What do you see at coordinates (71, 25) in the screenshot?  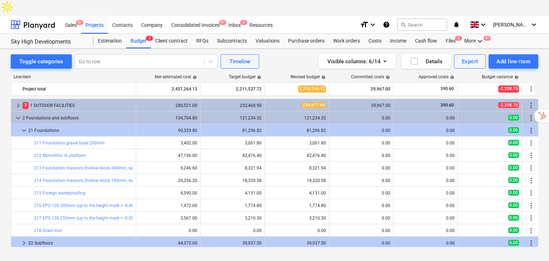 I see `a: Sales9+` at bounding box center [71, 25].